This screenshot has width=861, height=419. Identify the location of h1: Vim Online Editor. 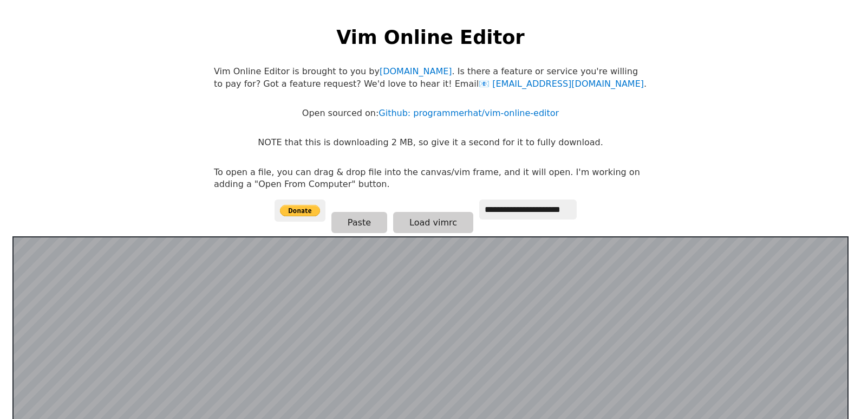
(430, 37).